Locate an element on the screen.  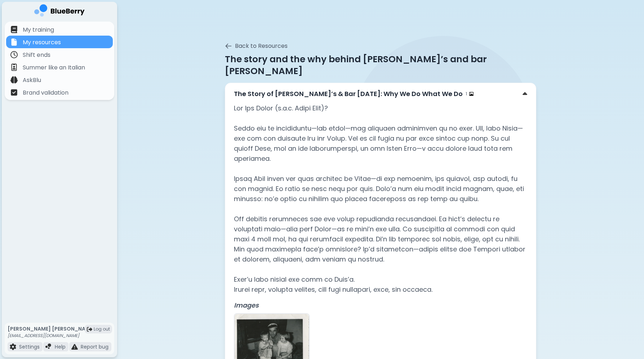
img: image is located at coordinates (471, 94).